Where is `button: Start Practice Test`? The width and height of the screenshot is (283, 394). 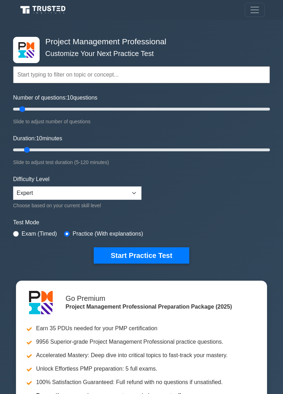
button: Start Practice Test is located at coordinates (142, 255).